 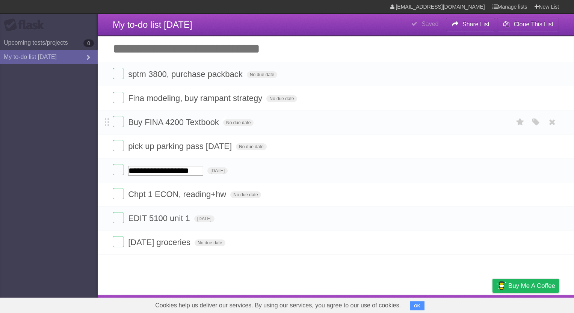 What do you see at coordinates (430, 24) in the screenshot?
I see `b: Saved` at bounding box center [430, 24].